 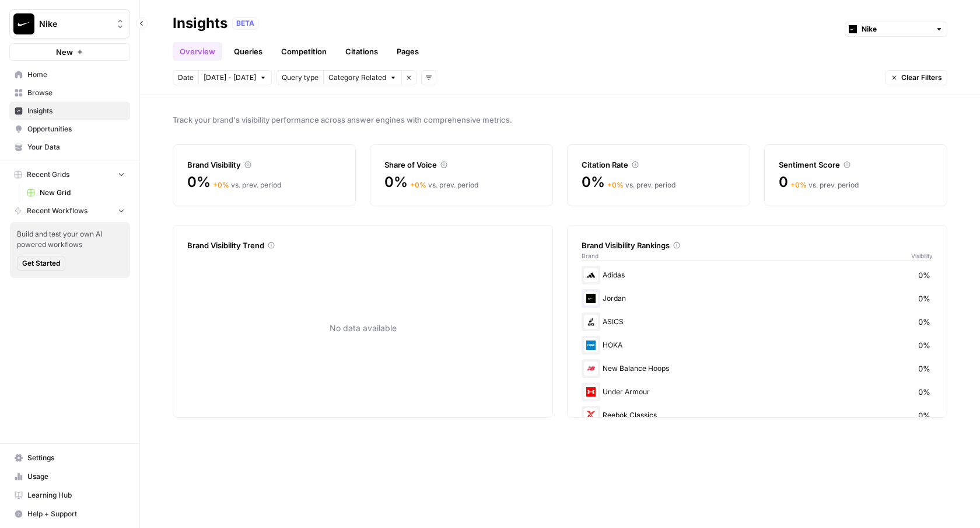 I want to click on a: Usage, so click(x=69, y=476).